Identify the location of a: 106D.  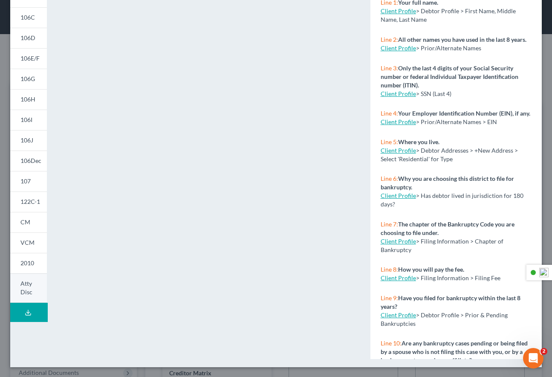
(29, 38).